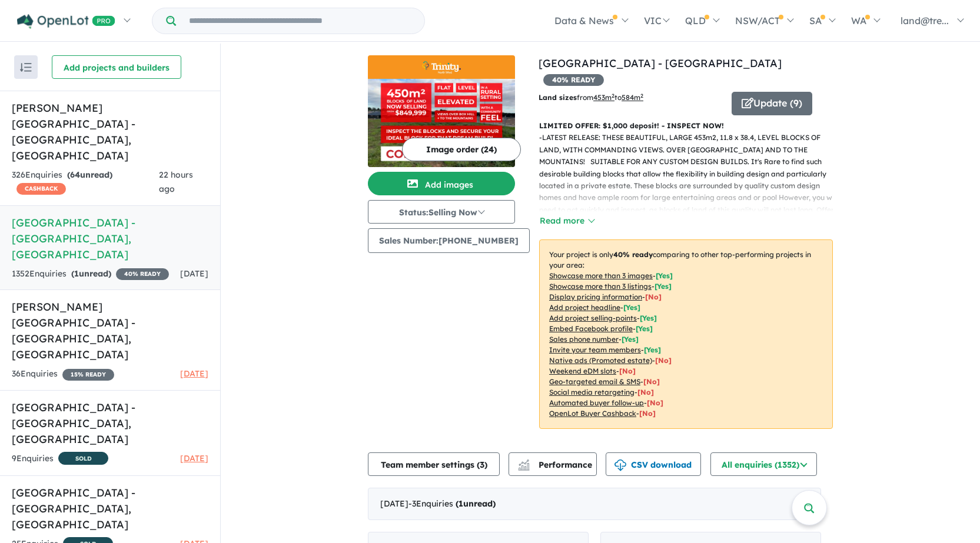 This screenshot has width=980, height=543. I want to click on div: 1352 Enquir ies, so click(90, 274).